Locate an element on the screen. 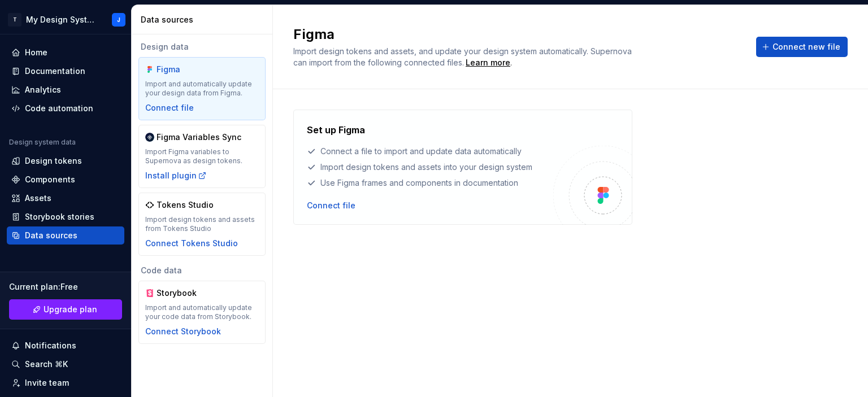 This screenshot has height=397, width=868. div: Storybook stories is located at coordinates (59, 217).